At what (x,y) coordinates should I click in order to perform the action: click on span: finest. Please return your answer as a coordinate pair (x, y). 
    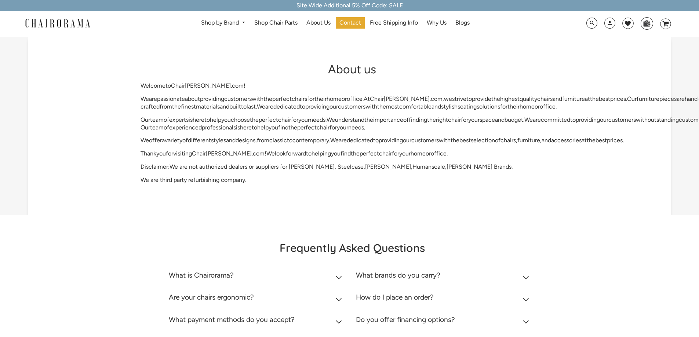
    Looking at the image, I should click on (188, 106).